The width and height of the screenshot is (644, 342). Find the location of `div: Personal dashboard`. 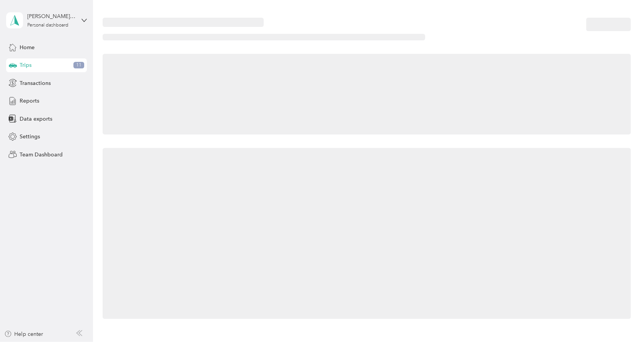

div: Personal dashboard is located at coordinates (48, 26).